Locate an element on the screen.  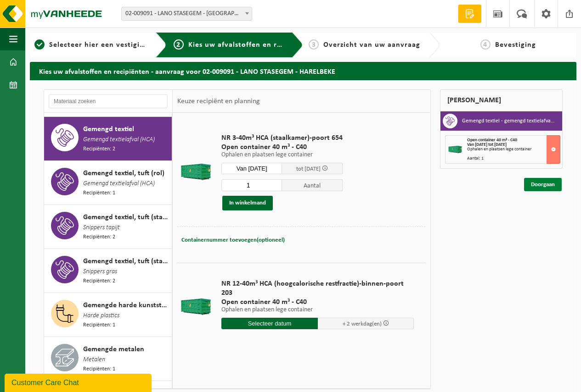
button: Containernummer toevoegen(optioneel) is located at coordinates (233, 240).